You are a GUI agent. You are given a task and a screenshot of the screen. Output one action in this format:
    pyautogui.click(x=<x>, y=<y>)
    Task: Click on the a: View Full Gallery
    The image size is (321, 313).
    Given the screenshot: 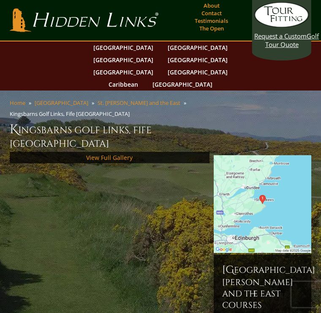 What is the action you would take?
    pyautogui.click(x=109, y=157)
    